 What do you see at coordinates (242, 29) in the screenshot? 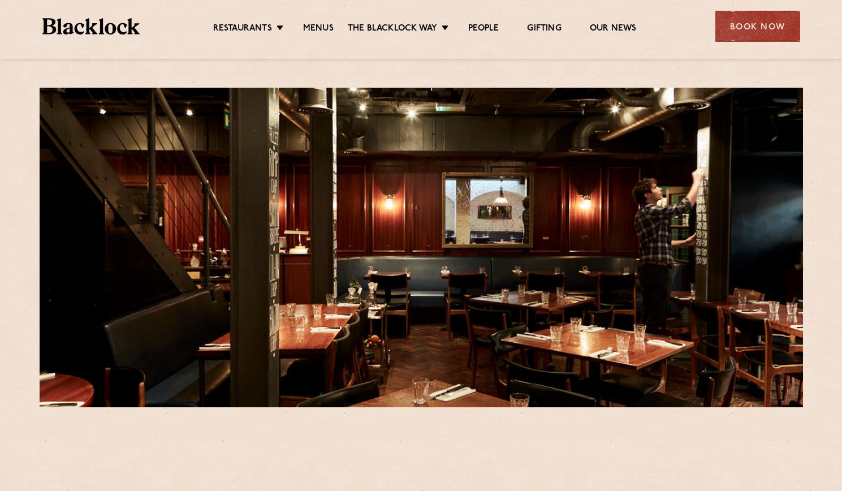
I see `a: Restaurants` at bounding box center [242, 29].